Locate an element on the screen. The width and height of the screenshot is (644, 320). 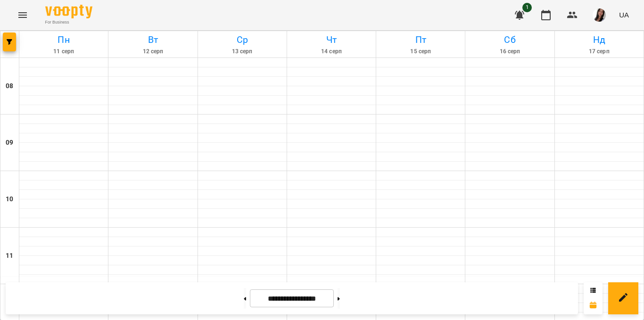
h6: 17 серп is located at coordinates (599, 51).